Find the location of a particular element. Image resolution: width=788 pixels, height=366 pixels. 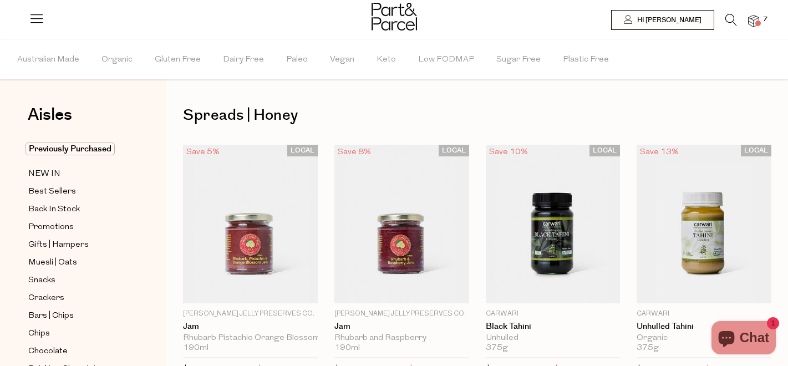

a: Chocolate is located at coordinates (79, 351).